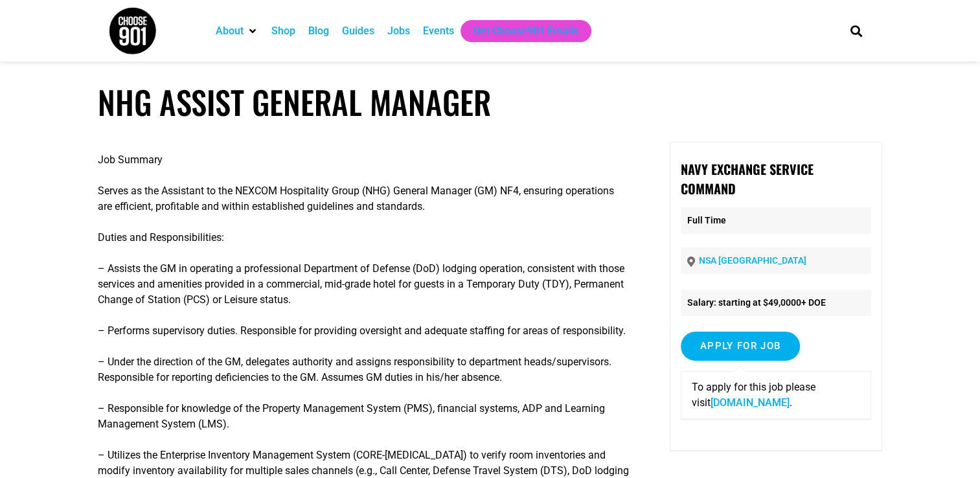 The width and height of the screenshot is (980, 478). What do you see at coordinates (490, 102) in the screenshot?
I see `h1: NHG ASSIST GENERAL MANAGER` at bounding box center [490, 102].